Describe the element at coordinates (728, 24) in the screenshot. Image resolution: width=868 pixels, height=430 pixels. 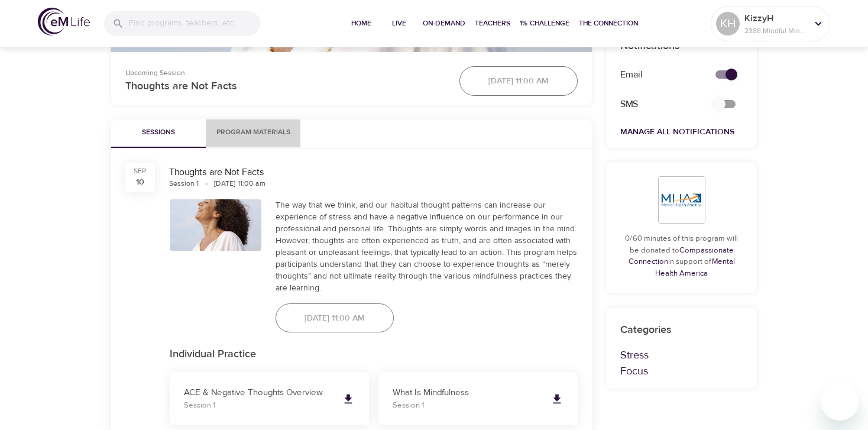
I see `div: KH` at that location.